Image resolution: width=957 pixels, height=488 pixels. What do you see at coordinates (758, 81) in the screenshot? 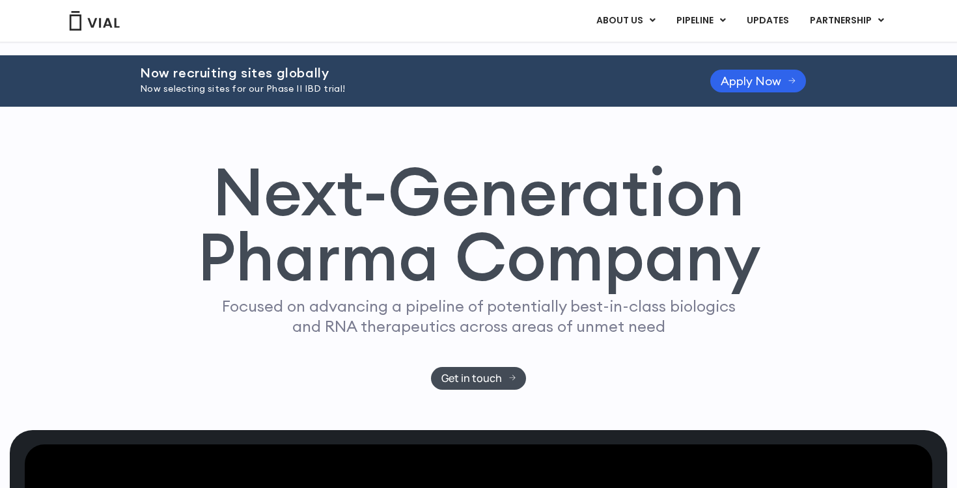
I see `a: Apply Now` at bounding box center [758, 81].